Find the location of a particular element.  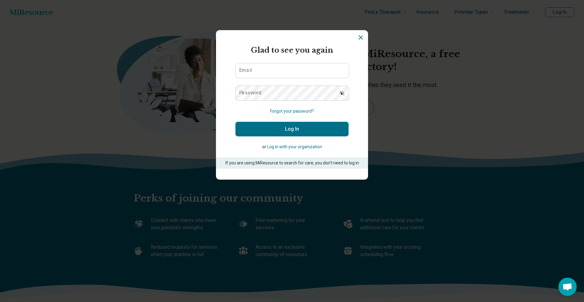

p: or is located at coordinates (292, 147).